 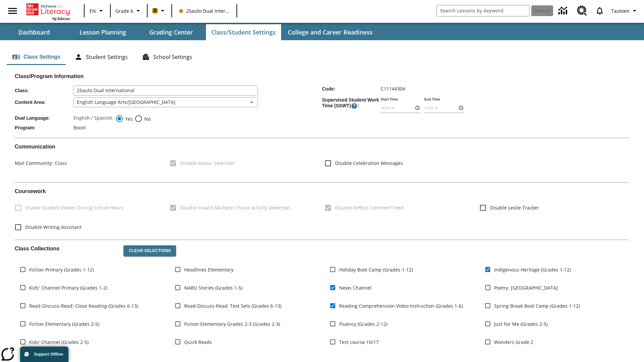 What do you see at coordinates (244, 32) in the screenshot?
I see `button: Class/Student Settings` at bounding box center [244, 32].